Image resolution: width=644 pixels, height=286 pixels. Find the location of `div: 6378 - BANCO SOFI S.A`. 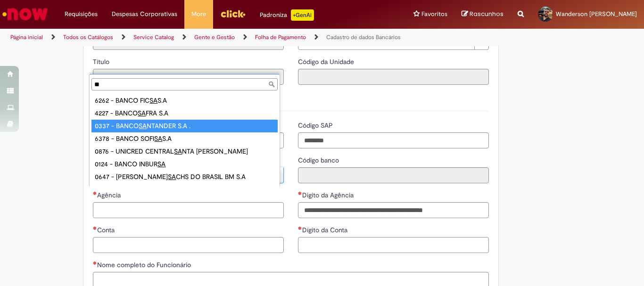

div: 6378 - BANCO SOFI S.A is located at coordinates (184, 138).